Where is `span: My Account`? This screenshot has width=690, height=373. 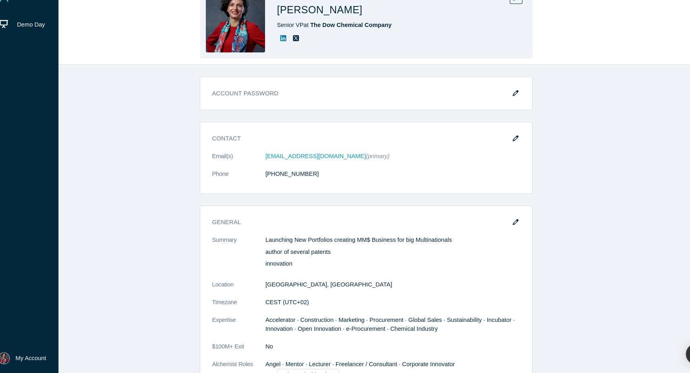 span: My Account is located at coordinates (39, 359).